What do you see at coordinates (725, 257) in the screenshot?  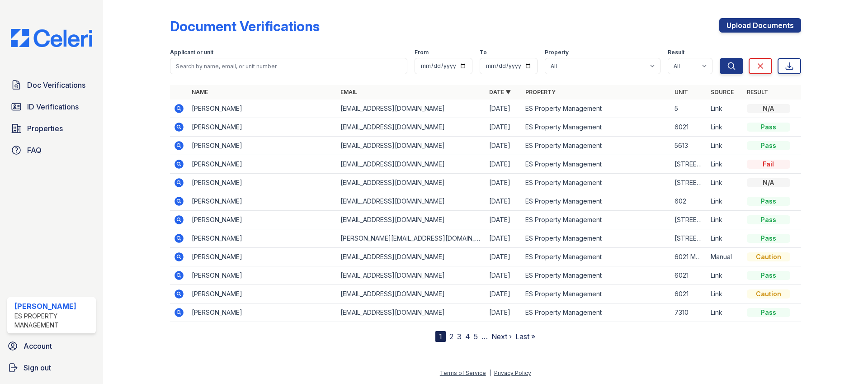 I see `td: Manual` at bounding box center [725, 257].